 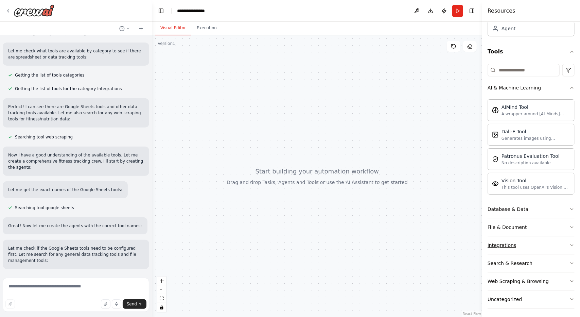 I want to click on button: Hide right sidebar, so click(x=472, y=11).